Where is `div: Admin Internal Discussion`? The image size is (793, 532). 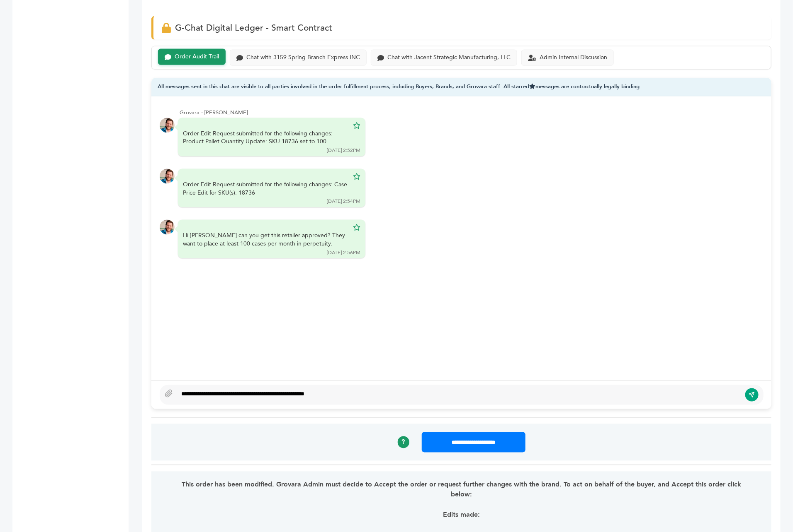
div: Admin Internal Discussion is located at coordinates (573, 58).